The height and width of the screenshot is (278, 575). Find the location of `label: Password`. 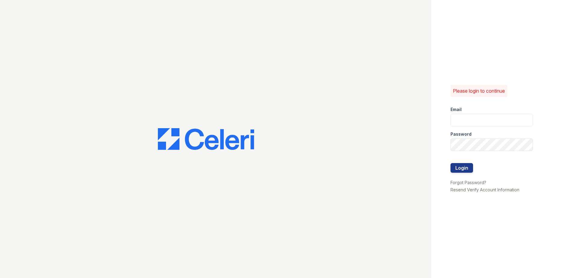

label: Password is located at coordinates (461, 134).